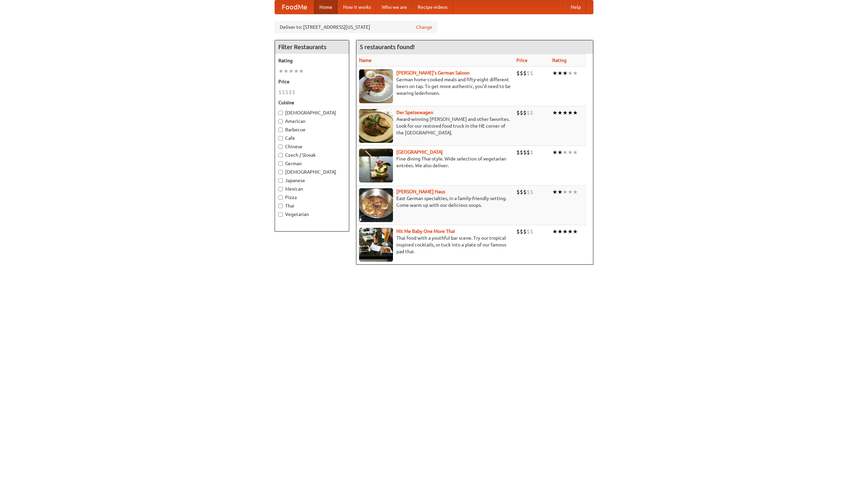 The height and width of the screenshot is (479, 868). What do you see at coordinates (312, 61) in the screenshot?
I see `h5: Rating` at bounding box center [312, 61].